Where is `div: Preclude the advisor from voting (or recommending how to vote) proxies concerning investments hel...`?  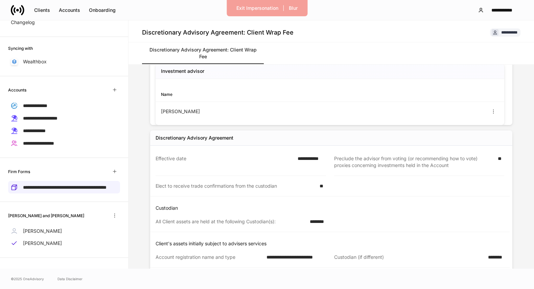 div: Preclude the advisor from voting (or recommending how to vote) proxies concerning investments hel... is located at coordinates (414, 162).